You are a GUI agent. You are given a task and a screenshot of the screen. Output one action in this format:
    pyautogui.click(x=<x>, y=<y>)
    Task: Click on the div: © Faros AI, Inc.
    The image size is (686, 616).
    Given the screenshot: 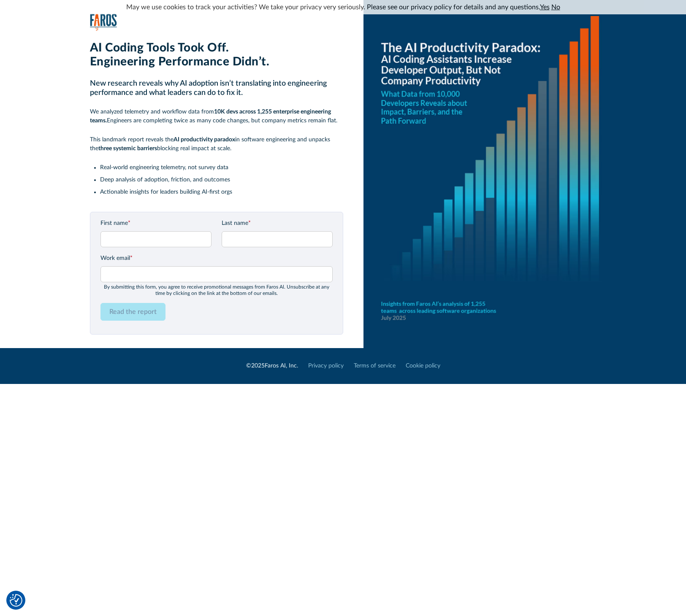 What is the action you would take?
    pyautogui.click(x=272, y=366)
    